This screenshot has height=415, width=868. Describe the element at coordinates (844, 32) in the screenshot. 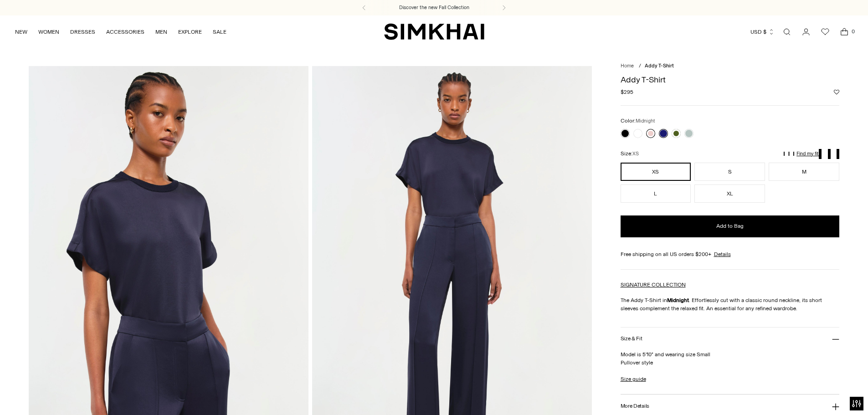

I see `a: Open cart modal` at that location.